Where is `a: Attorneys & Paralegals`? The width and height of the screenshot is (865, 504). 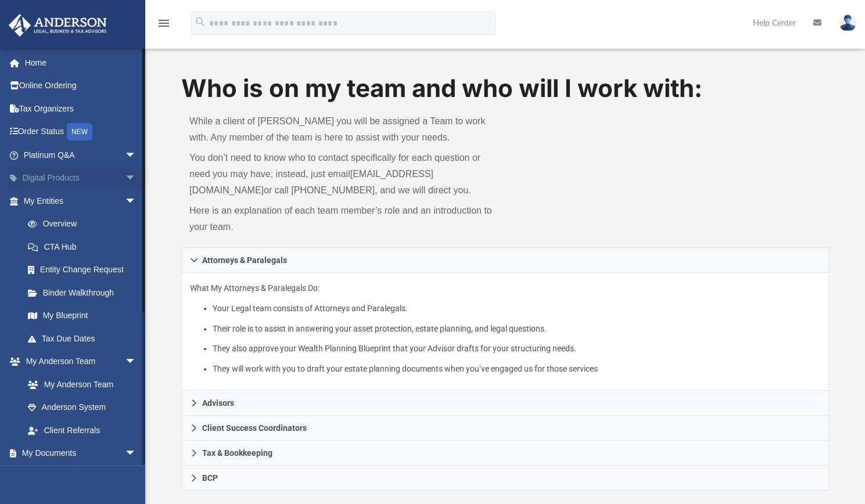
a: Attorneys & Paralegals is located at coordinates (505, 260).